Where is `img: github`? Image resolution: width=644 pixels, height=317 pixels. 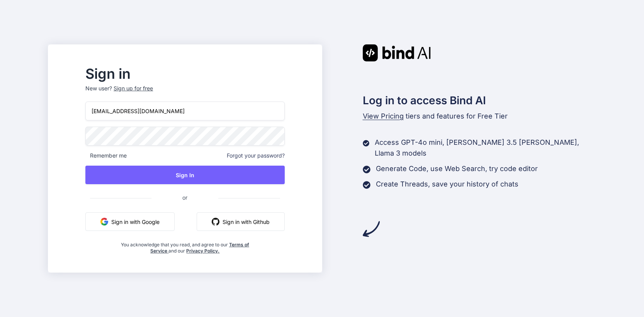
img: github is located at coordinates (216, 222).